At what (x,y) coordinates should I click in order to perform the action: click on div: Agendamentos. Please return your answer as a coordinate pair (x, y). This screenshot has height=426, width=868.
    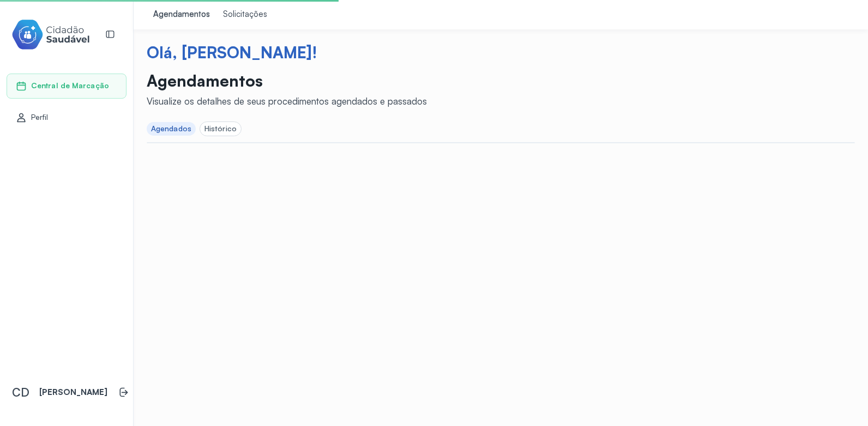
    Looking at the image, I should click on (182, 15).